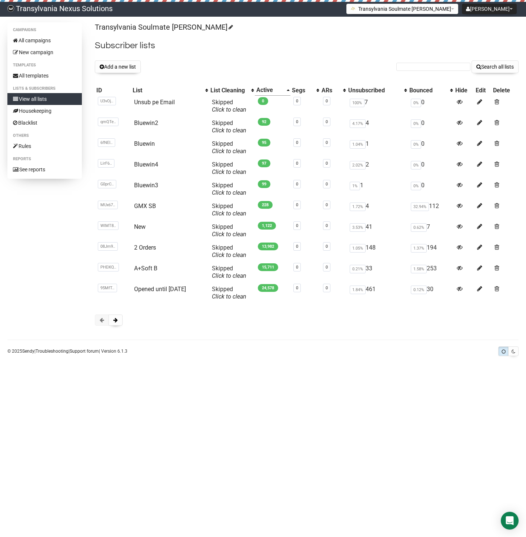  I want to click on img: 1.png, so click(354, 9).